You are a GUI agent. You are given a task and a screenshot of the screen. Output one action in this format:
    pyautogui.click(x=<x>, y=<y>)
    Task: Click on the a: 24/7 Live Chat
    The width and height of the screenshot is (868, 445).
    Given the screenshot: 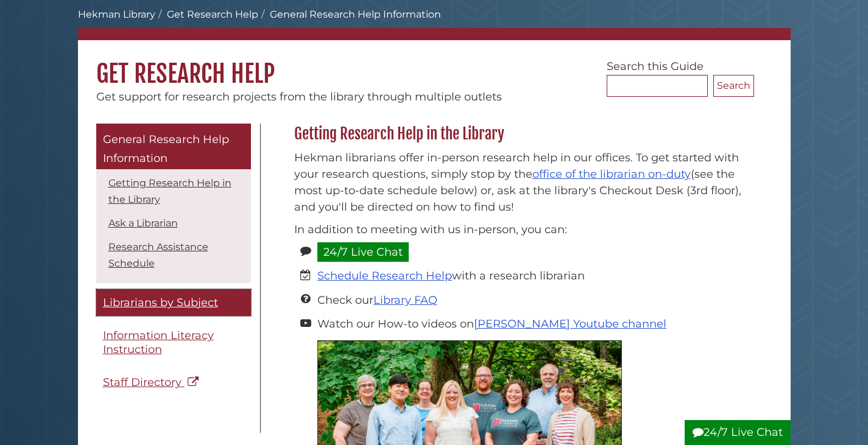 What is the action you would take?
    pyautogui.click(x=363, y=252)
    